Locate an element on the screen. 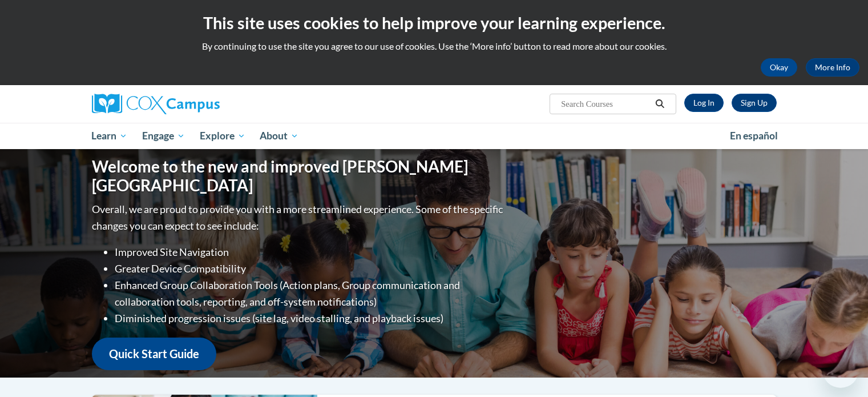  p: By continuing to use the site you agree to our use of cookies. Use the ‘More info’ button to read... is located at coordinates (433, 46).